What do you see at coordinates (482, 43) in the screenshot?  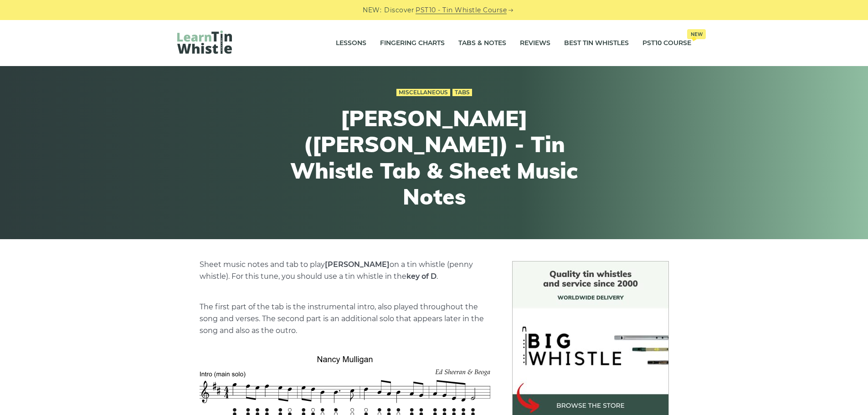 I see `a: Tabs & Notes` at bounding box center [482, 43].